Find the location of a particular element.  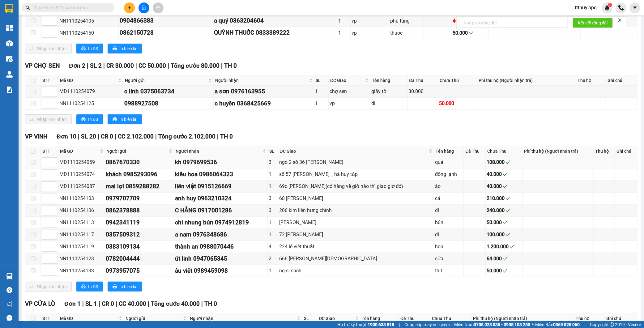

div: 210.000 is located at coordinates (504, 198).